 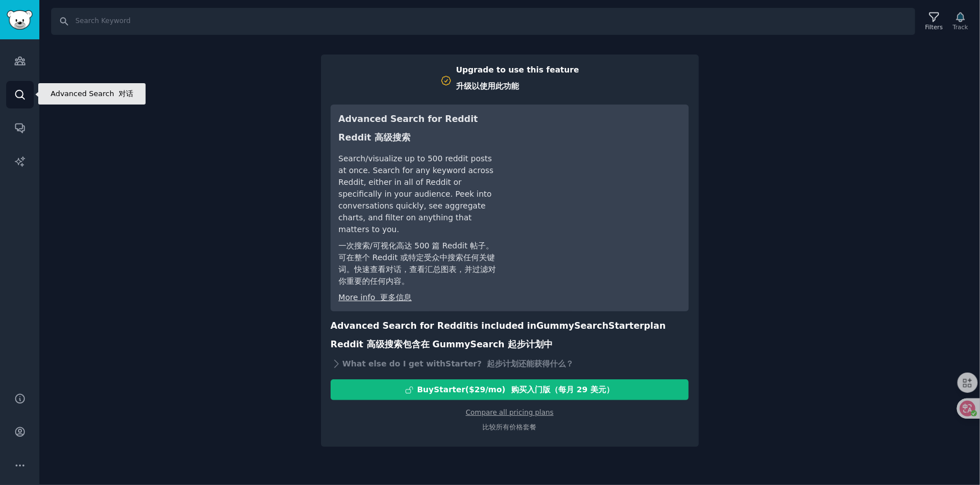 What do you see at coordinates (509, 420) in the screenshot?
I see `a: Compare all pricing plans比较所有价格套餐` at bounding box center [509, 420].